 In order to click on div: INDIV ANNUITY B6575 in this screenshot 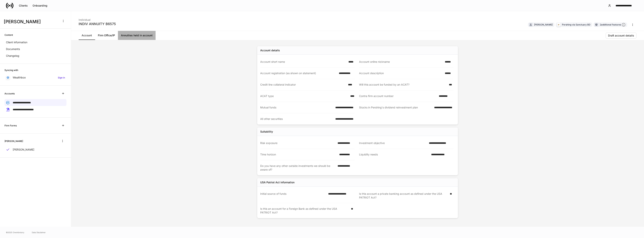, I will do `click(97, 24)`.